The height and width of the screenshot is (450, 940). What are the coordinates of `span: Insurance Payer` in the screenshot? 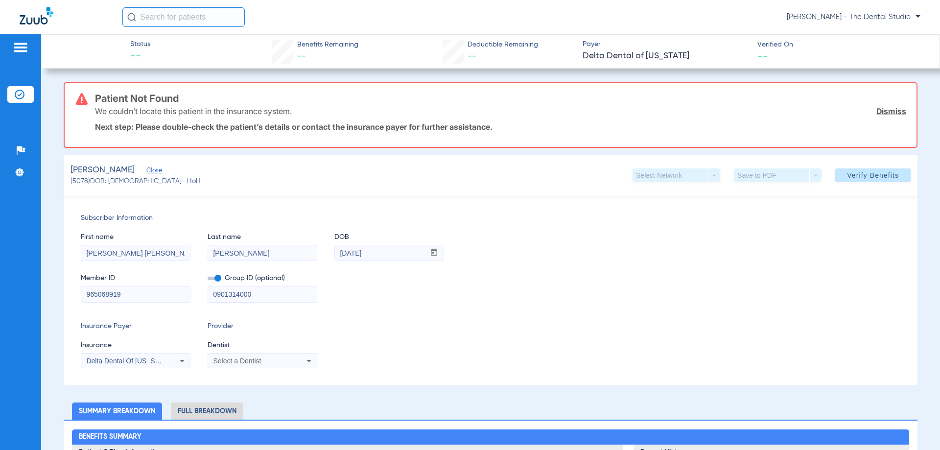 It's located at (136, 326).